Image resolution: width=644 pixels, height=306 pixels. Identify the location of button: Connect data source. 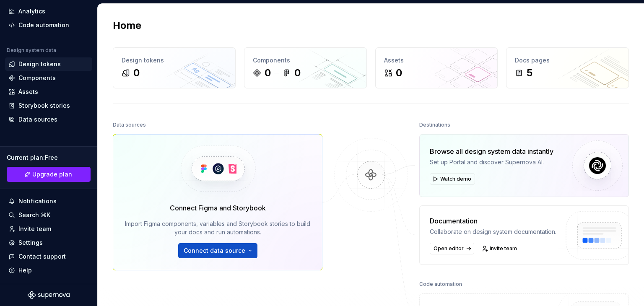
(217, 251).